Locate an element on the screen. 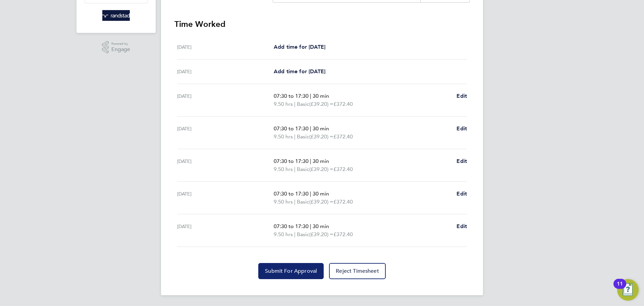 This screenshot has height=306, width=644. button: Reject Timesheet is located at coordinates (357, 271).